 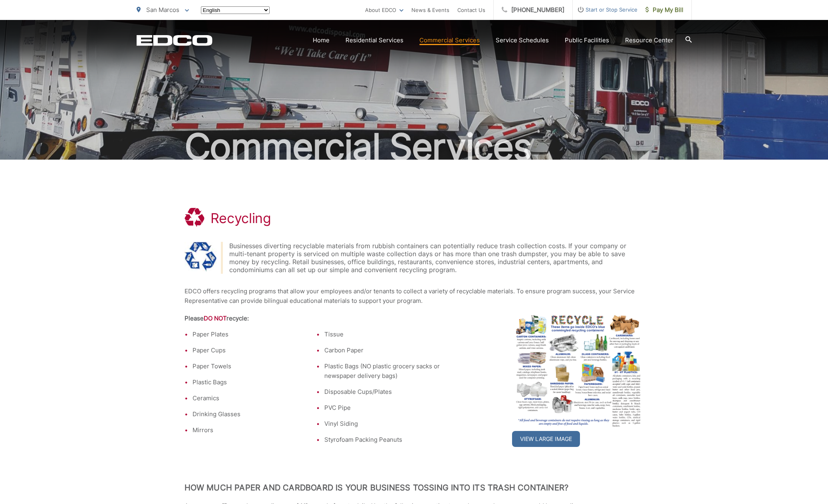 What do you see at coordinates (386, 392) in the screenshot?
I see `li: Disposable Cups/Plates` at bounding box center [386, 392].